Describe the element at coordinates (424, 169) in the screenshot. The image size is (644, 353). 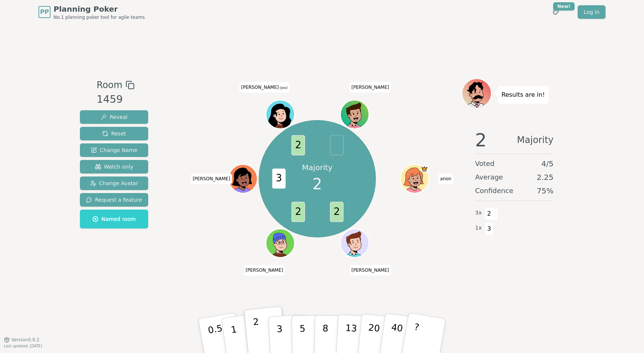
I see `span: anon is the host` at that location.